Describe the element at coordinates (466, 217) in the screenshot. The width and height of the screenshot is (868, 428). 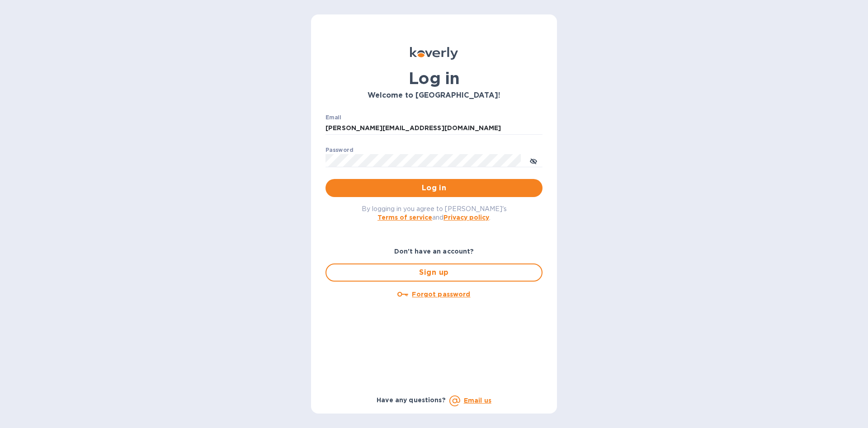
I see `b: Privacy policy` at that location.